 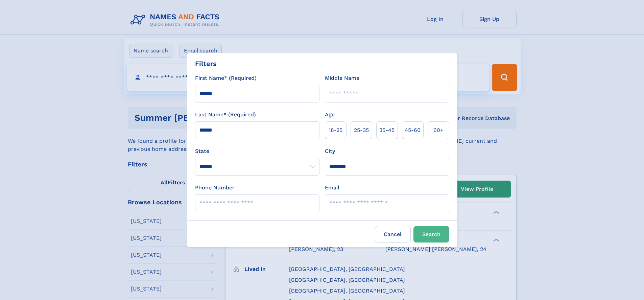 What do you see at coordinates (226, 78) in the screenshot?
I see `label: First Name* (Required)` at bounding box center [226, 78].